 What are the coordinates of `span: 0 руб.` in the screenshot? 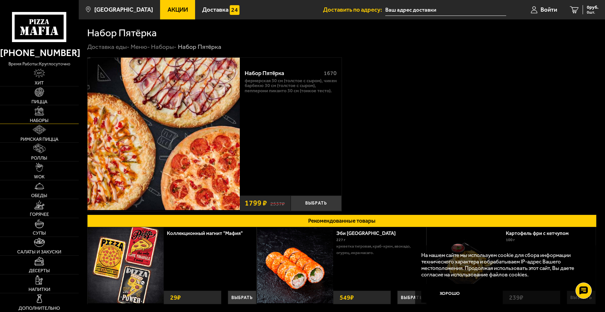 It's located at (593, 7).